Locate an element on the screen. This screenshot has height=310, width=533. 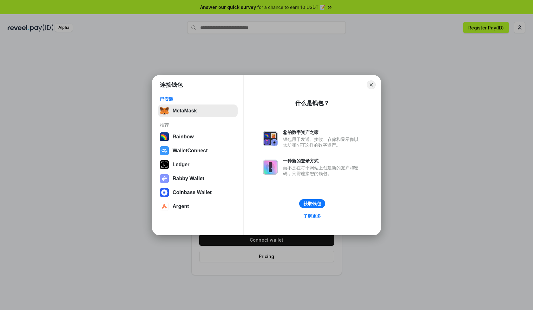
h1: 连接钱包 is located at coordinates (171, 85).